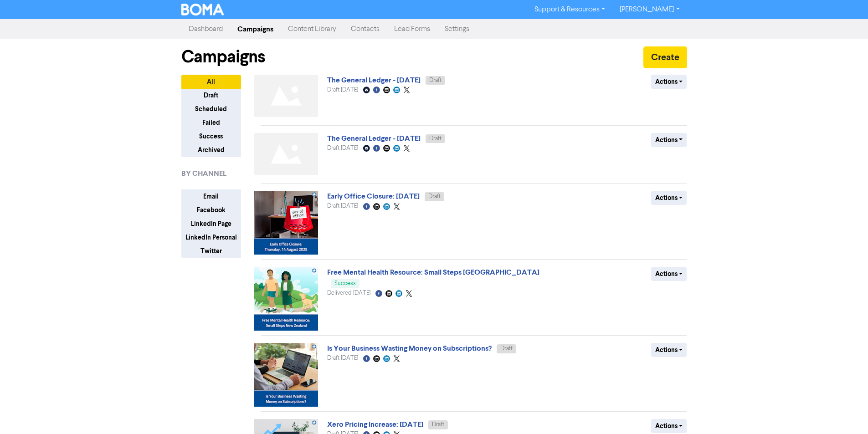 The image size is (868, 434). I want to click on img: BOMA Logo, so click(203, 10).